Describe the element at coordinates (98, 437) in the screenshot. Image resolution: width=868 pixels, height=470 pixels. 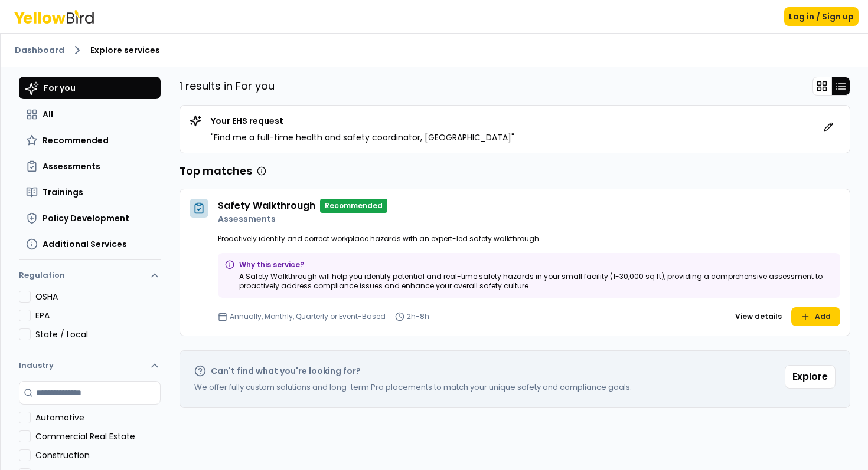
I see `label: Commercial Real Estate` at that location.